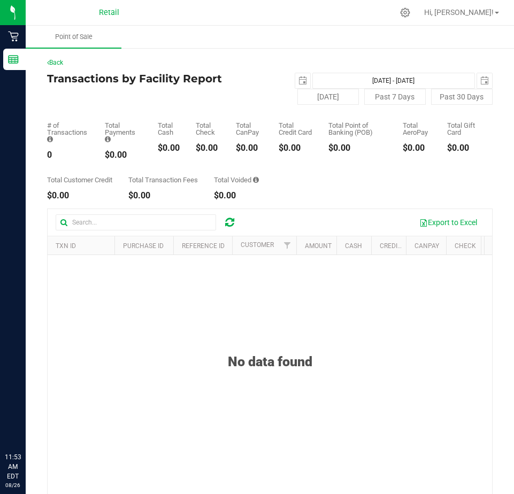 This screenshot has width=514, height=494. Describe the element at coordinates (203, 246) in the screenshot. I see `a: Reference ID` at that location.